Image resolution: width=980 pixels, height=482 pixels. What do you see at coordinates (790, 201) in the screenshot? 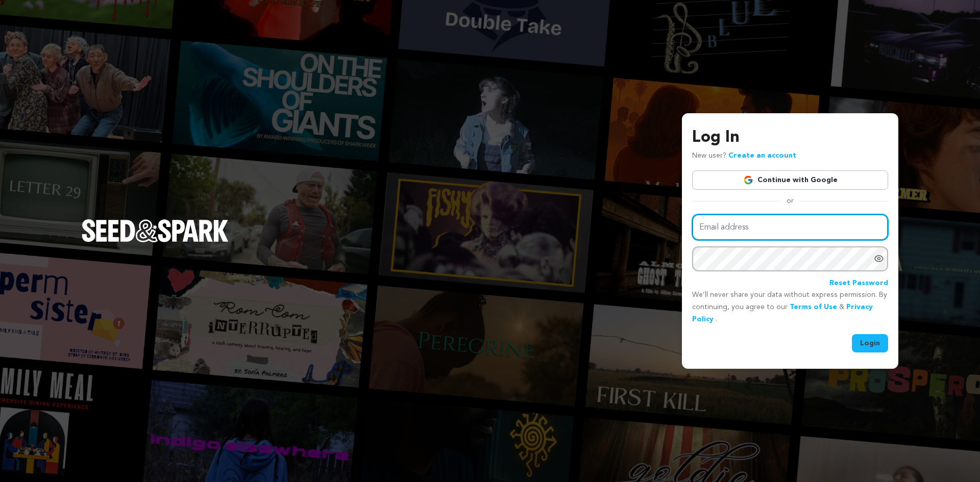
I see `span: or` at bounding box center [790, 201].